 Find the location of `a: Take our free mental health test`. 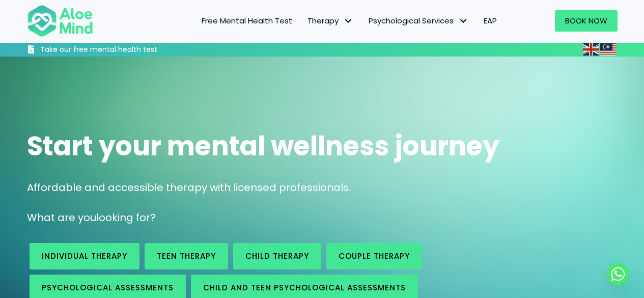

a: Take our free mental health test is located at coordinates (119, 50).